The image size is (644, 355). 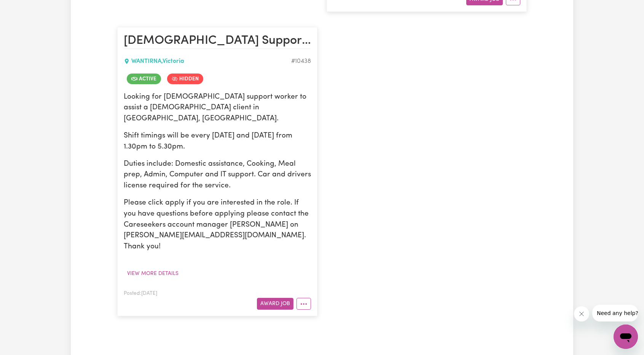 I want to click on span: Need any help?, so click(x=25, y=8).